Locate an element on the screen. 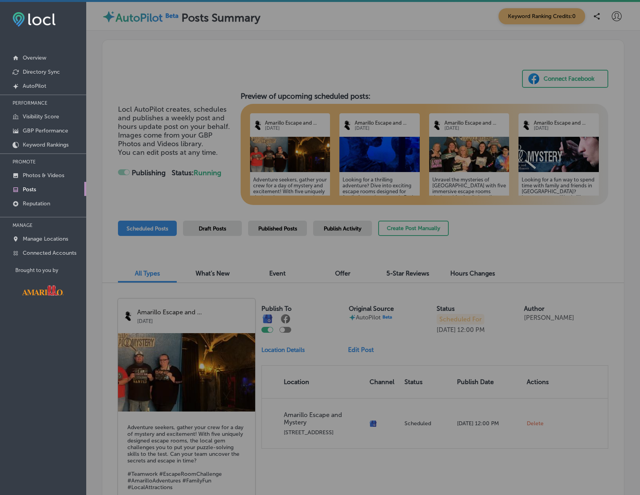 This screenshot has height=495, width=640. img: Visit Amarillo is located at coordinates (43, 291).